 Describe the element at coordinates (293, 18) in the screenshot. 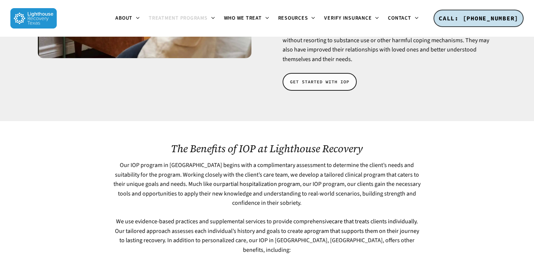

I see `span: Resources` at that location.